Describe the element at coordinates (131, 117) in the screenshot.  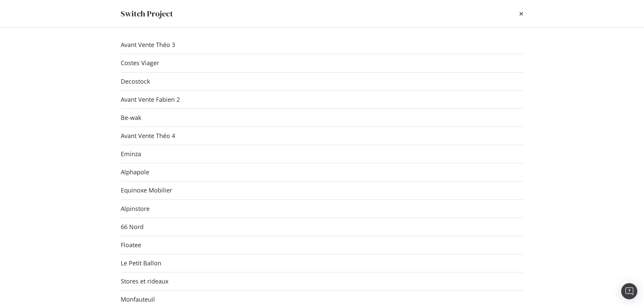
I see `a: Be-wak` at that location.